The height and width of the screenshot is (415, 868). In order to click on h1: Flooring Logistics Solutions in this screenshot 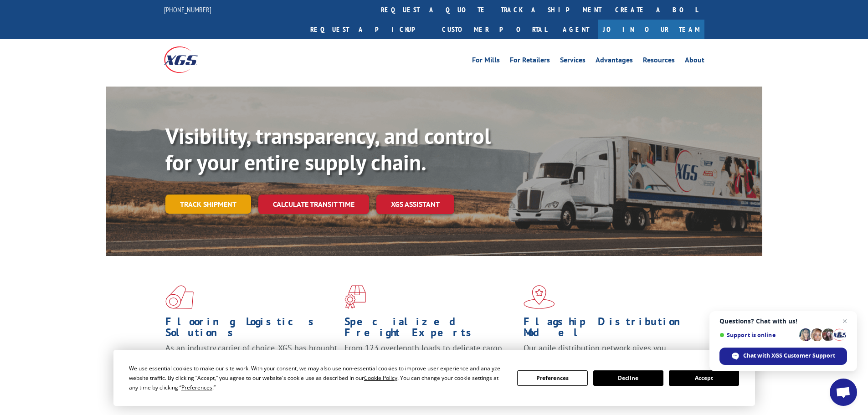, I will do `click(251, 330)`.